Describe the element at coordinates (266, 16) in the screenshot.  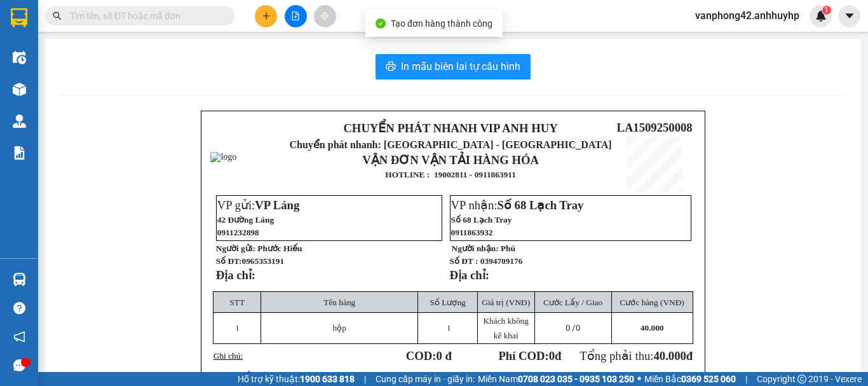
I see `button: plus` at that location.